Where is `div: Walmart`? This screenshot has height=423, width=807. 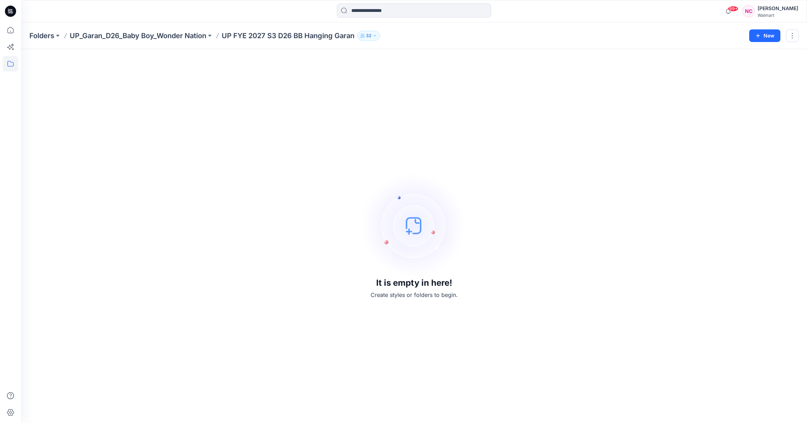
div: Walmart is located at coordinates (778, 15).